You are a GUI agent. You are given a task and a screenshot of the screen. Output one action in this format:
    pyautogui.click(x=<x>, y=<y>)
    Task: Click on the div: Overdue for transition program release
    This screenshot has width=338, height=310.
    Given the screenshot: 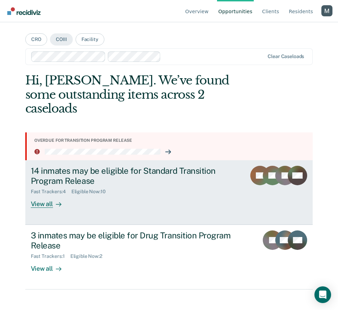 What is the action you would take?
    pyautogui.click(x=171, y=140)
    